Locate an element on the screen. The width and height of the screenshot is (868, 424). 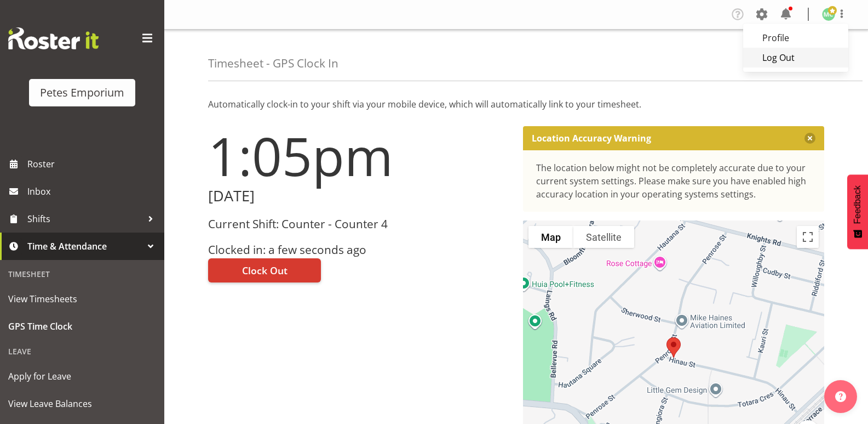
p: Location Accuracy Warning is located at coordinates (591, 138).